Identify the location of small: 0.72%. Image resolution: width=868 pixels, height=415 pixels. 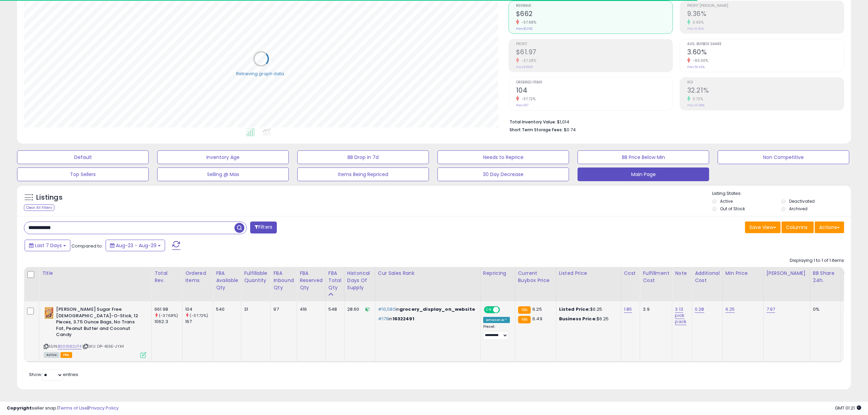
(697, 99).